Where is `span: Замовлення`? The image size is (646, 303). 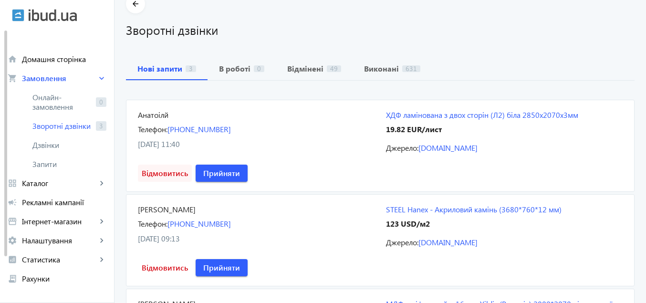
span: Замовлення is located at coordinates (59, 78).